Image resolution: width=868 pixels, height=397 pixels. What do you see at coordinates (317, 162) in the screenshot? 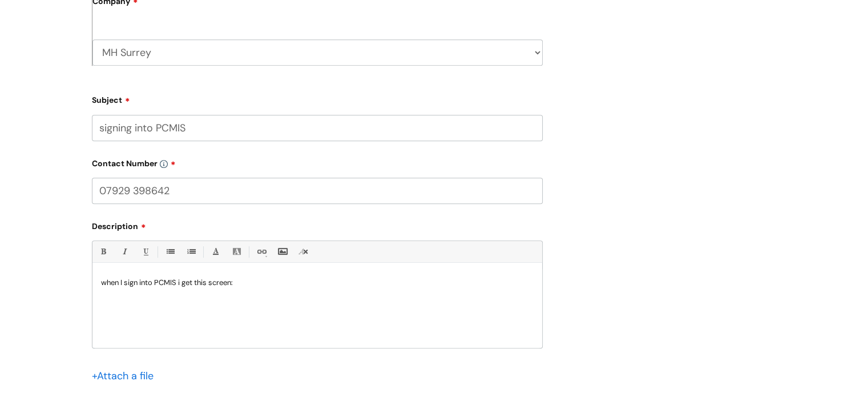
I see `label: Contact Number` at bounding box center [317, 162].